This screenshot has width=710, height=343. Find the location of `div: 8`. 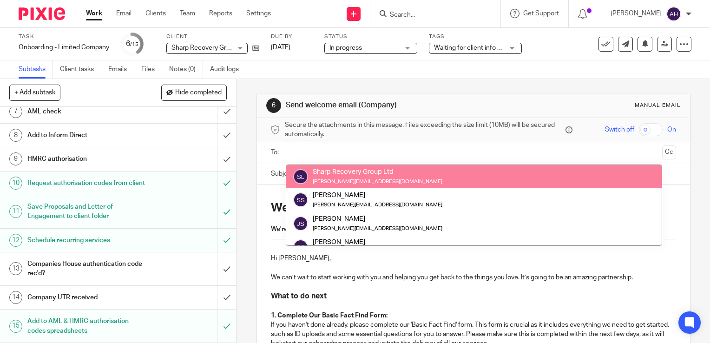

div: 8 is located at coordinates (16, 135).